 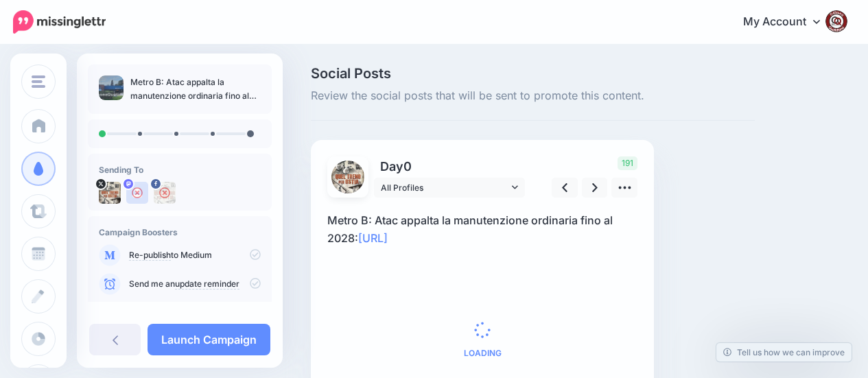 What do you see at coordinates (195, 255) in the screenshot?
I see `p: to Medium` at bounding box center [195, 255].